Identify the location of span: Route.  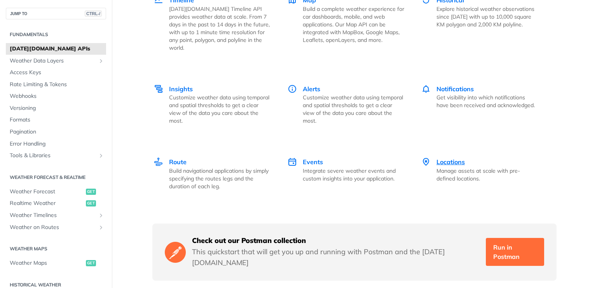
(178, 162).